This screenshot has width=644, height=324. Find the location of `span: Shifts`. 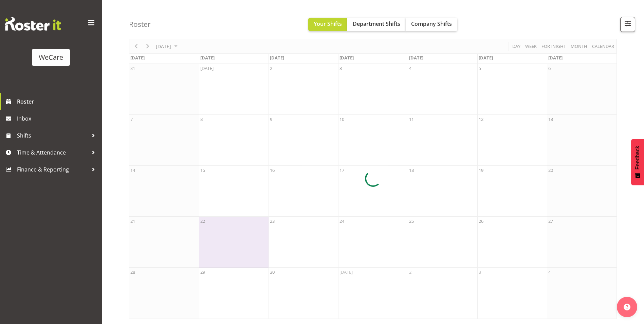

span: Shifts is located at coordinates (53, 136).